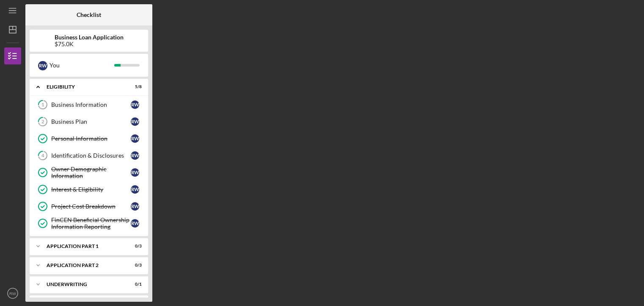  What do you see at coordinates (89, 104) in the screenshot?
I see `a: 1Business InformationRW` at bounding box center [89, 104].